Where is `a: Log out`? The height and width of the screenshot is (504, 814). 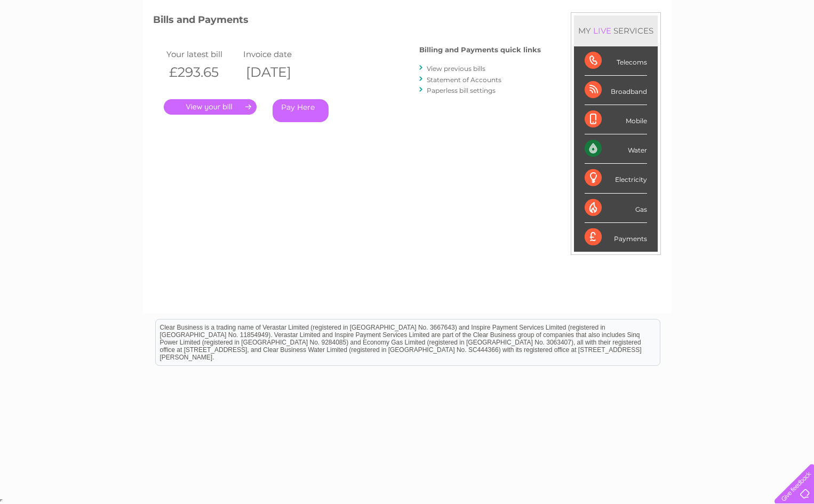
a: Log out is located at coordinates (791, 49).